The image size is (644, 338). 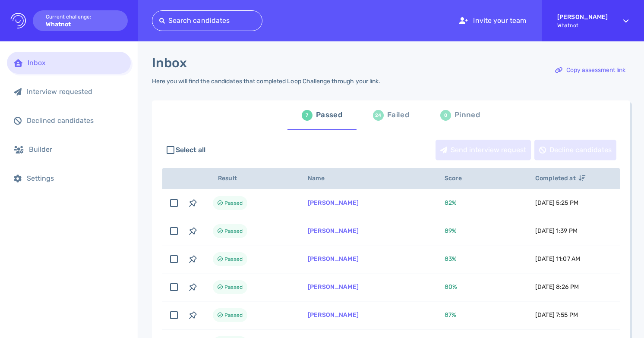 What do you see at coordinates (576, 150) in the screenshot?
I see `div: Decline candidates` at bounding box center [576, 150].